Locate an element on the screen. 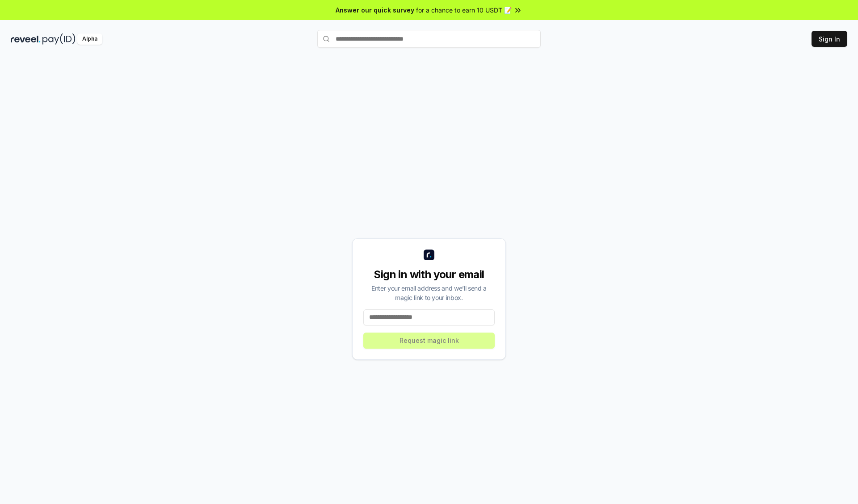  img: pay_id is located at coordinates (59, 39).